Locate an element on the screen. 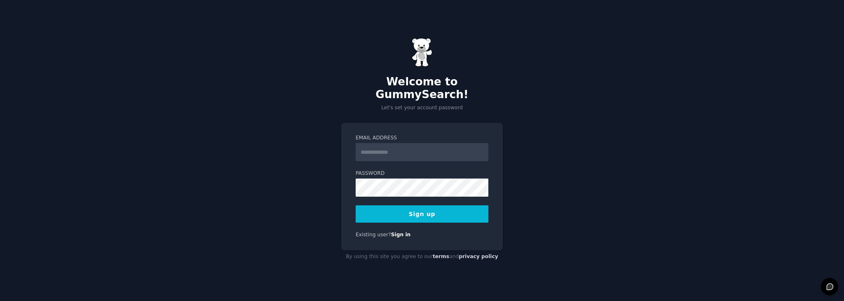  span: Existing user? is located at coordinates (373, 234).